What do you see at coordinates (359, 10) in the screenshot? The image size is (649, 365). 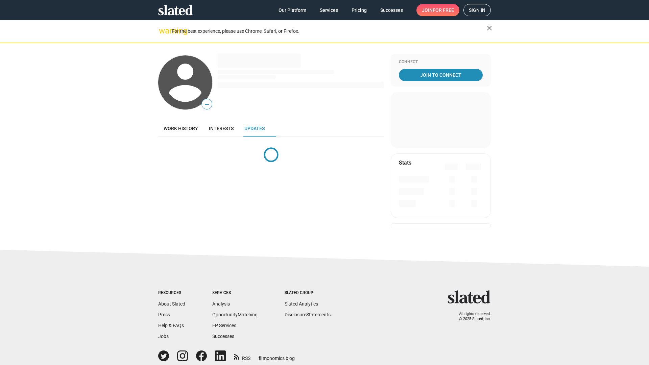 I see `span: Pricing` at bounding box center [359, 10].